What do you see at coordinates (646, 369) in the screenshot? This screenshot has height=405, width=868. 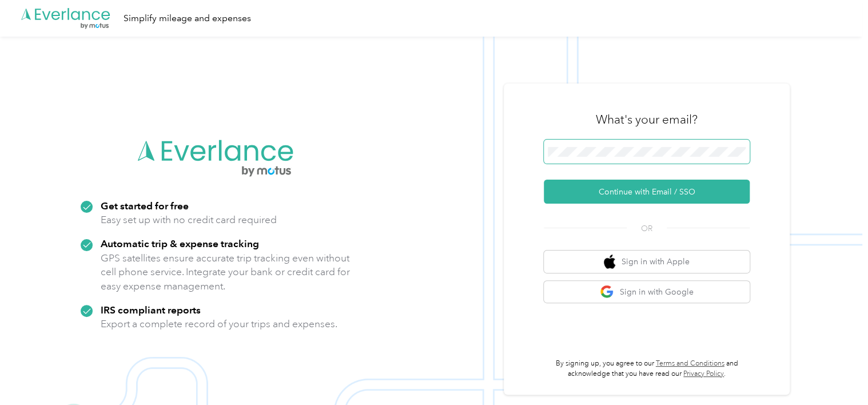 I see `p: By signing up, you agree to our and acknowledge that you have read our .` at bounding box center [646, 369].